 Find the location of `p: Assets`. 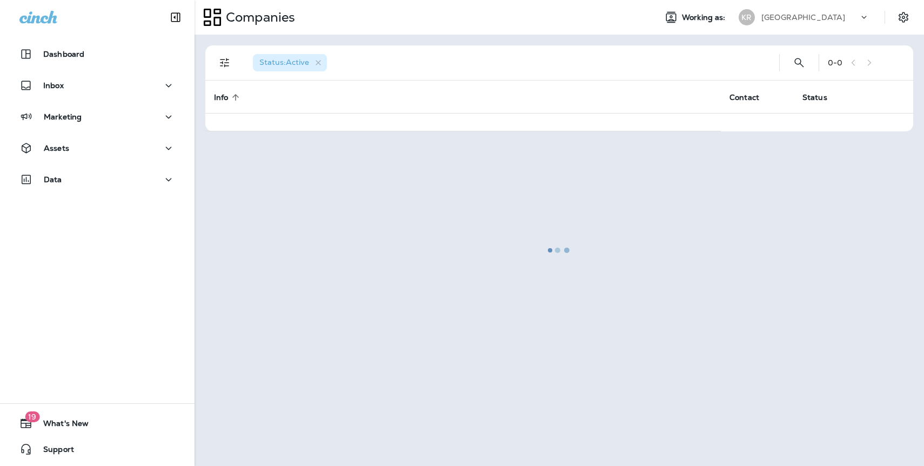

p: Assets is located at coordinates (56, 148).